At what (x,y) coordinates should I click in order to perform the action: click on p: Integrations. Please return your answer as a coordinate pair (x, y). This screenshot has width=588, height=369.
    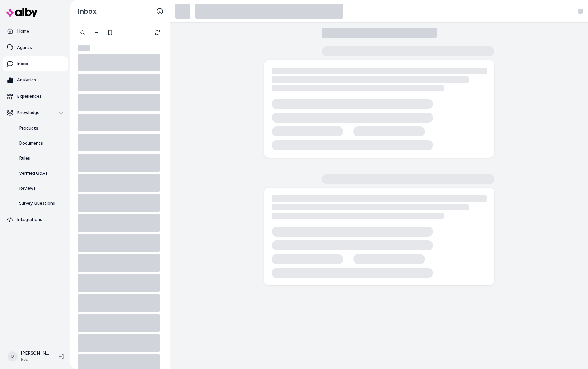
    Looking at the image, I should click on (30, 220).